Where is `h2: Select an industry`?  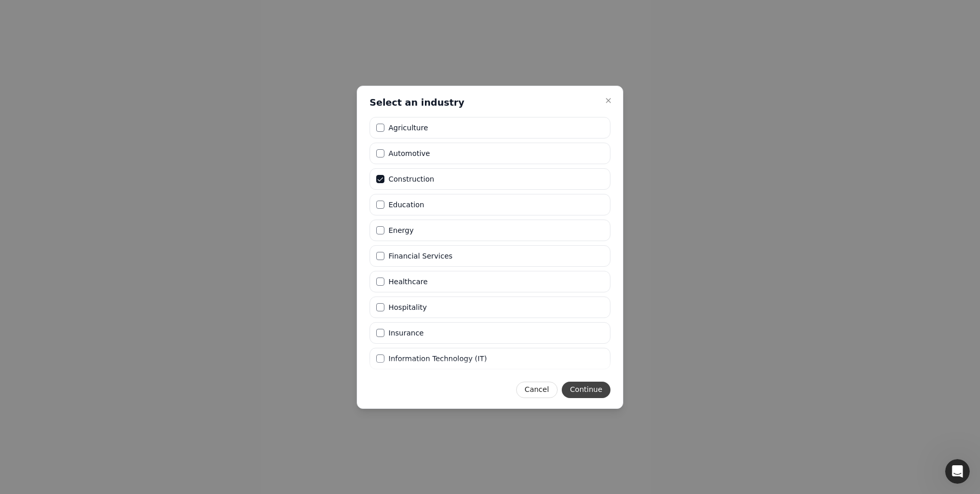 h2: Select an industry is located at coordinates (416, 103).